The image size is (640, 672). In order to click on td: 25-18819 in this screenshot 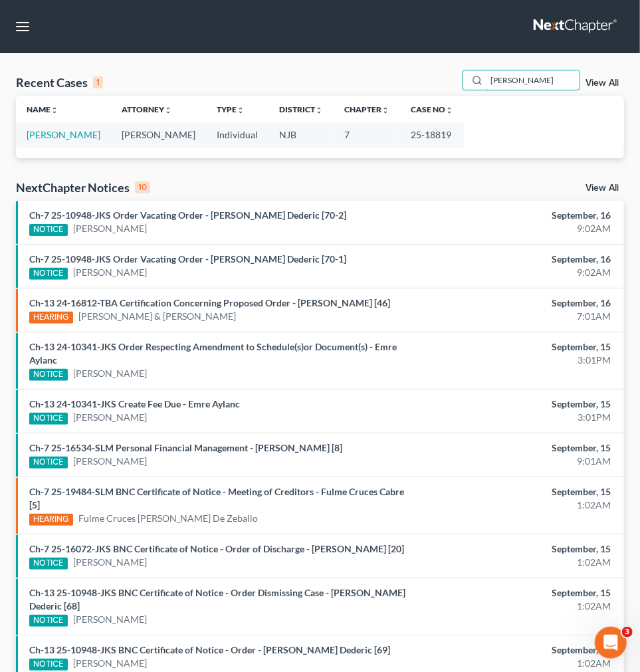, I will do `click(432, 135)`.